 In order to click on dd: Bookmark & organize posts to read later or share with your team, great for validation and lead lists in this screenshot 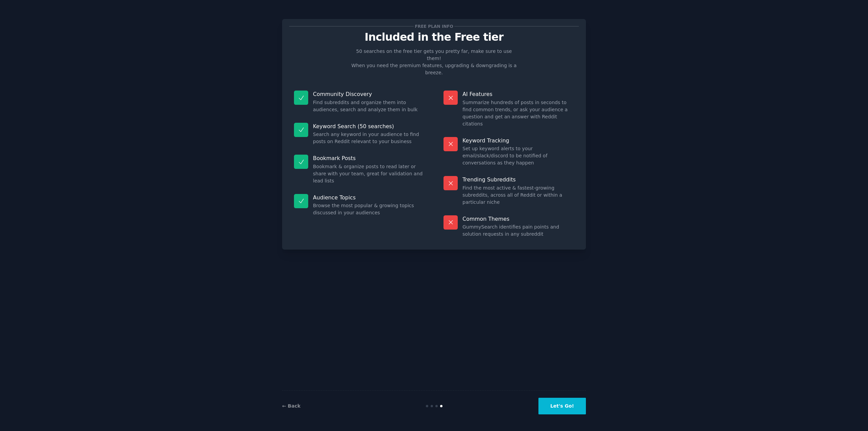, I will do `click(369, 174)`.